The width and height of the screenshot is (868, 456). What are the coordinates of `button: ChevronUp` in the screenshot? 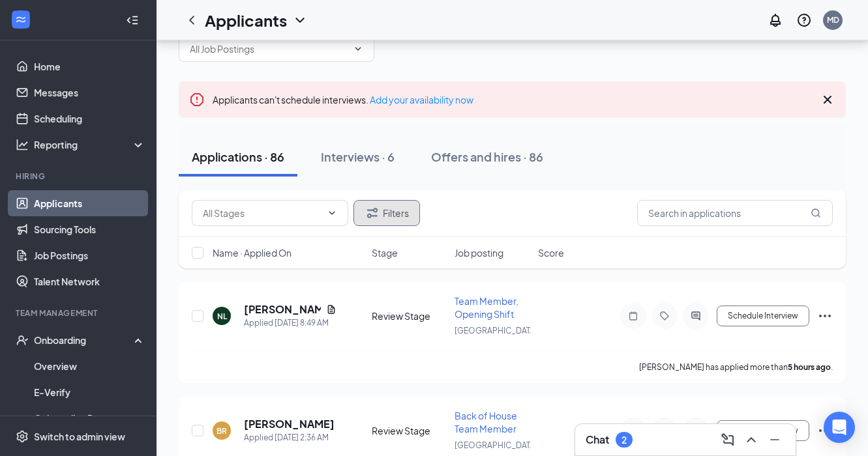 It's located at (752, 440).